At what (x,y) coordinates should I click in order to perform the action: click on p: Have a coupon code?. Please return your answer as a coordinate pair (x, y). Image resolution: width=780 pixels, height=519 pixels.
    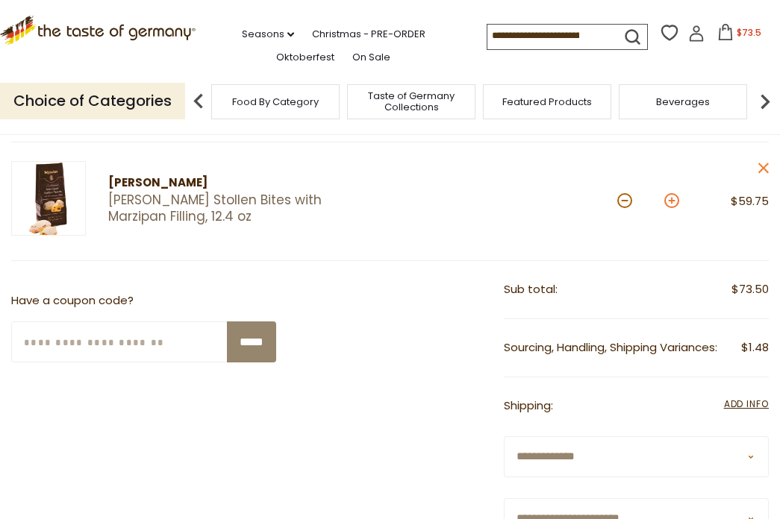
    Looking at the image, I should click on (143, 301).